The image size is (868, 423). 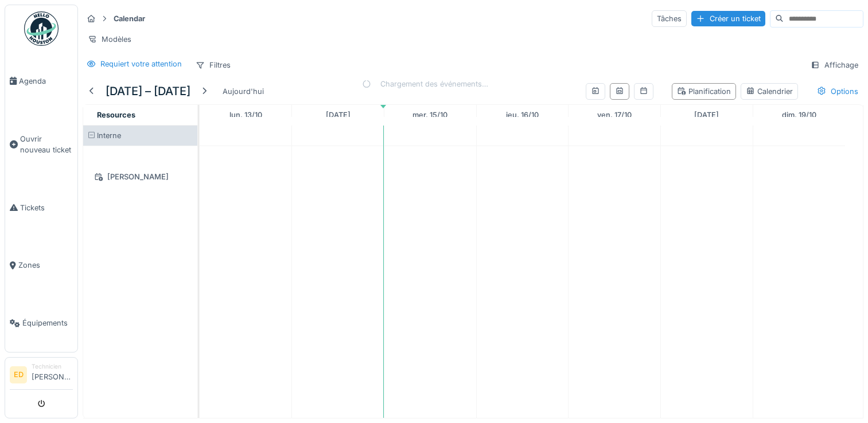 I want to click on a: 17 octobre 2025, so click(x=614, y=115).